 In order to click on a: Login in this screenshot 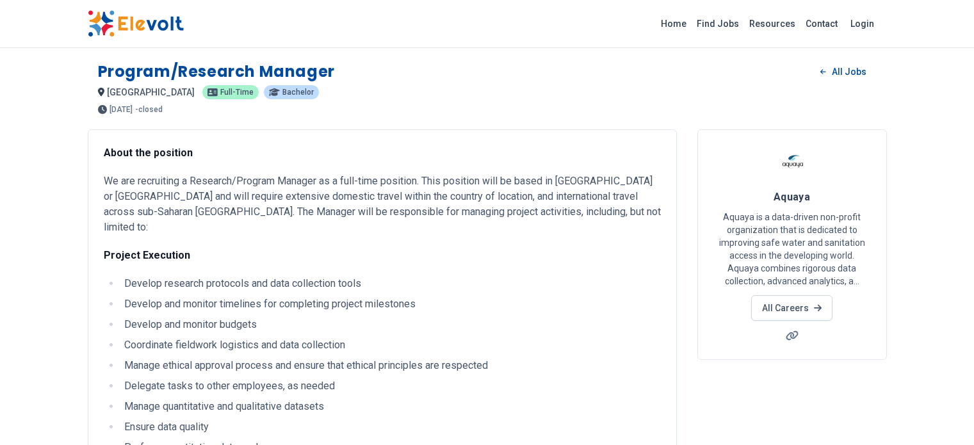, I will do `click(862, 24)`.